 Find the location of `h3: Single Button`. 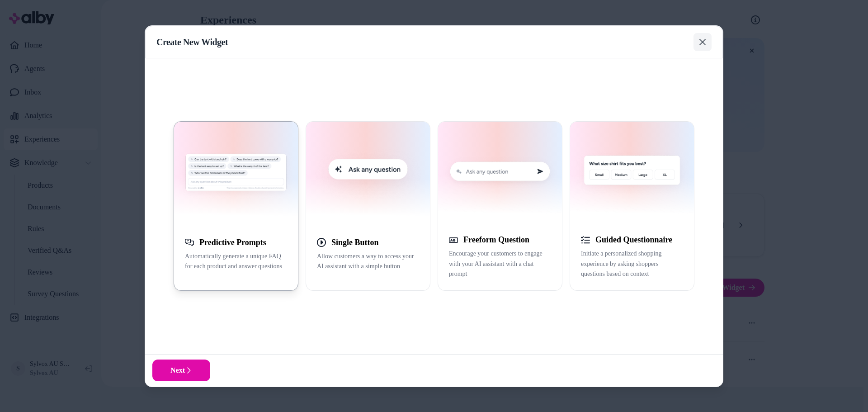

h3: Single Button is located at coordinates (355, 242).